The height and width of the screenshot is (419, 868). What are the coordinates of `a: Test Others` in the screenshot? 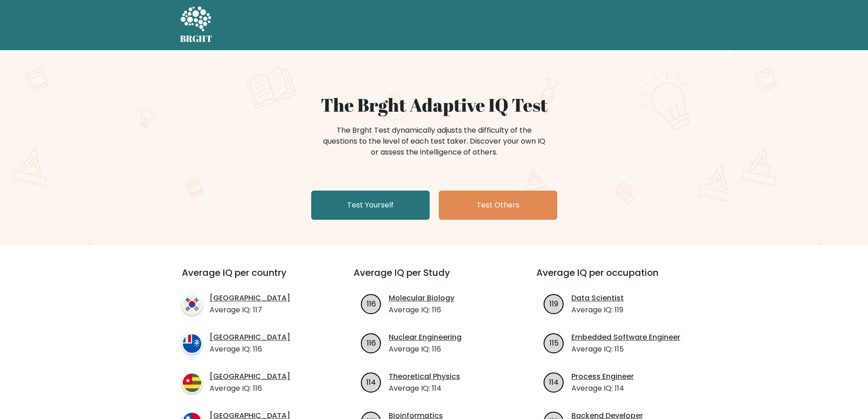 It's located at (498, 205).